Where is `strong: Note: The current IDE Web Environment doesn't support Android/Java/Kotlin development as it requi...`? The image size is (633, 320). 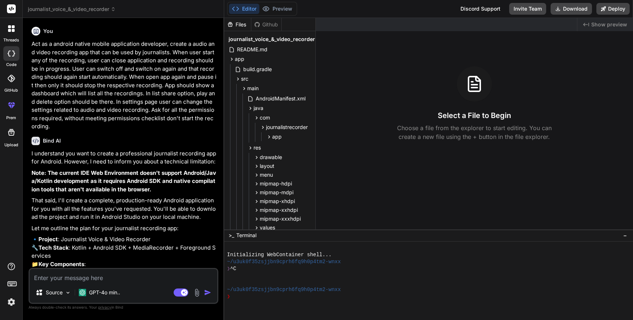
strong: Note: The current IDE Web Environment doesn't support Android/Java/Kotlin development as it requi... is located at coordinates (124, 181).